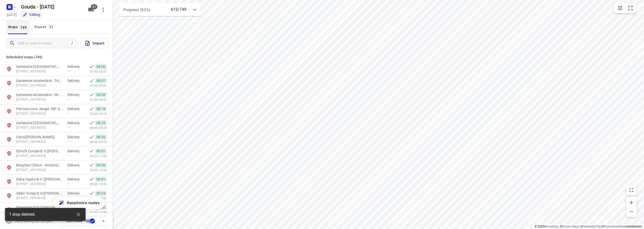 Image resolution: width=644 pixels, height=229 pixels. Describe the element at coordinates (101, 137) in the screenshot. I see `span: 08:52` at that location.